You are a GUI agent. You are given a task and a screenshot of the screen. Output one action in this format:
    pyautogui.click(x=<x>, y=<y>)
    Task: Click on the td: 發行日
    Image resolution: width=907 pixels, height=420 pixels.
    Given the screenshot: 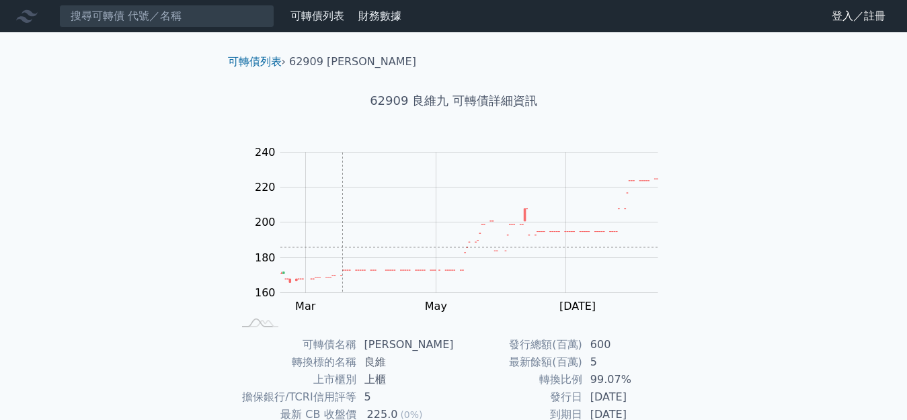 What is the action you would take?
    pyautogui.click(x=518, y=397)
    